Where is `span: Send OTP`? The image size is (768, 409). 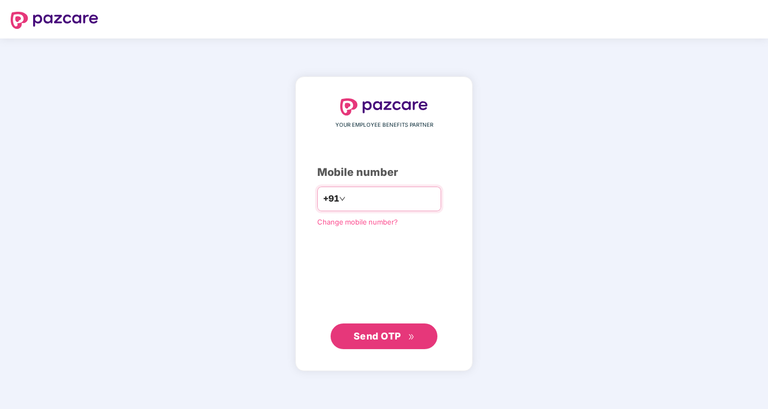 span: Send OTP is located at coordinates (377, 335).